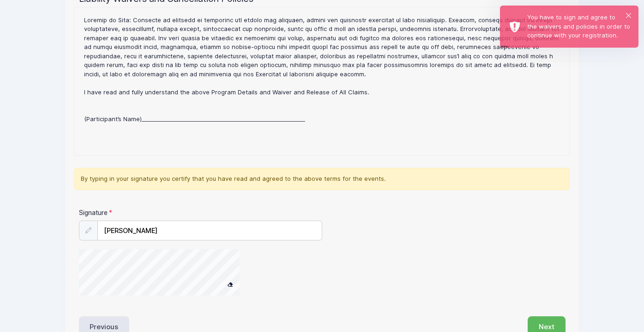 Image resolution: width=644 pixels, height=332 pixels. I want to click on input: Enter first and last name, so click(209, 230).